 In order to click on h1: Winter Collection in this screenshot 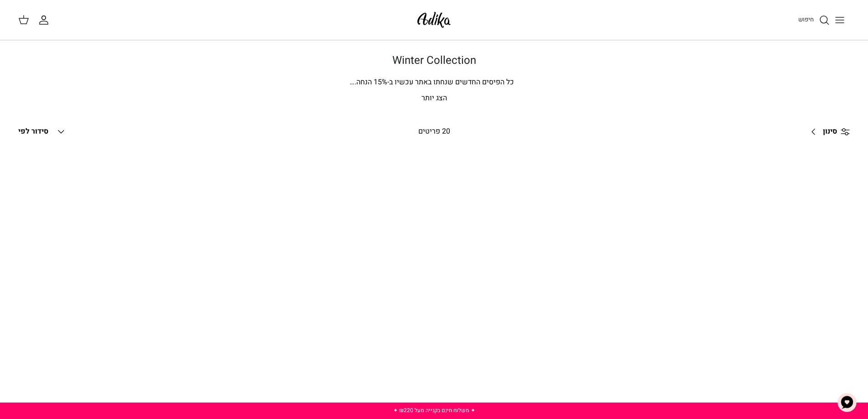, I will do `click(435, 61)`.